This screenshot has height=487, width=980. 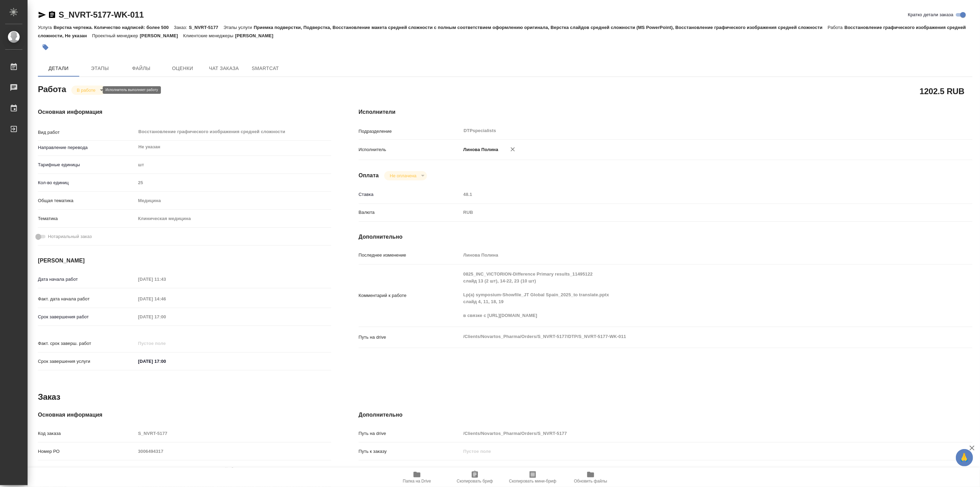 What do you see at coordinates (410, 451) in the screenshot?
I see `p: Путь к заказу` at bounding box center [410, 451].